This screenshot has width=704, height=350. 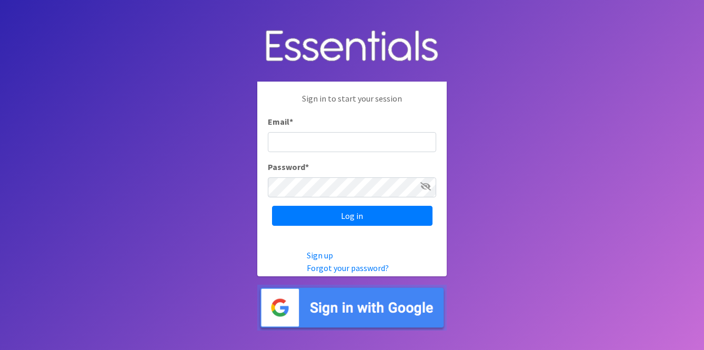 What do you see at coordinates (348, 268) in the screenshot?
I see `a: Forgot your password?` at bounding box center [348, 268].